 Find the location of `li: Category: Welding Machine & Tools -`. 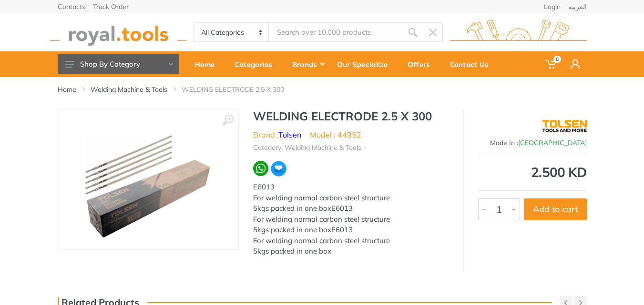

li: Category: Welding Machine & Tools - is located at coordinates (309, 148).